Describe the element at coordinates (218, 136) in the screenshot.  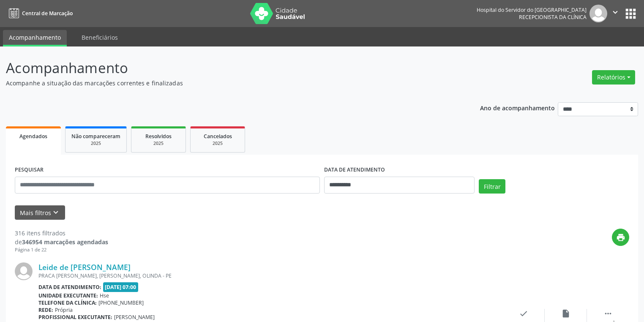
I see `span: Cancelados` at that location.